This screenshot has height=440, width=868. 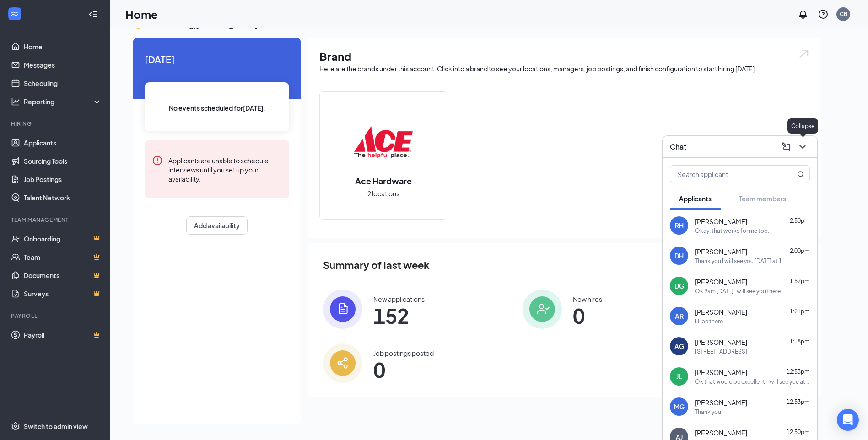 What do you see at coordinates (55, 124) in the screenshot?
I see `div: Hiring` at bounding box center [55, 124].